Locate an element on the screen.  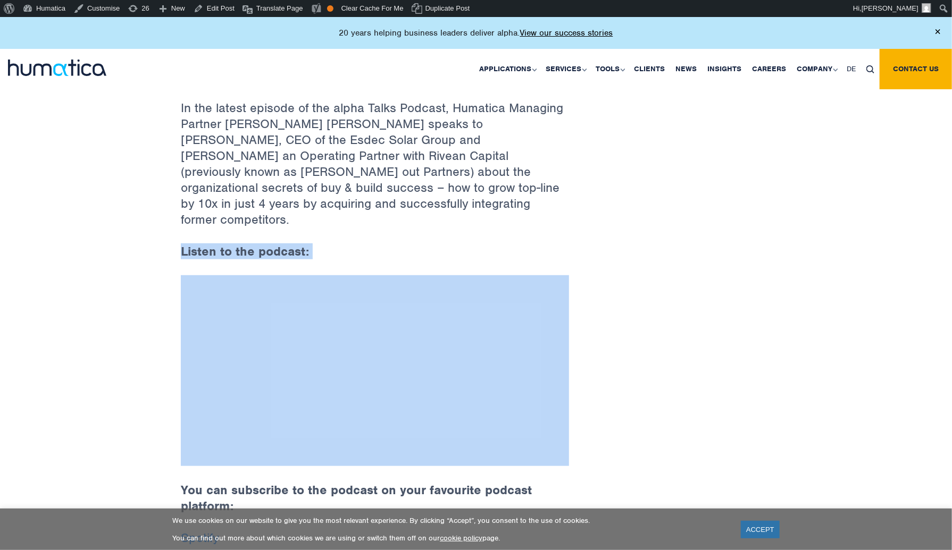
a: Tools is located at coordinates (609, 69).